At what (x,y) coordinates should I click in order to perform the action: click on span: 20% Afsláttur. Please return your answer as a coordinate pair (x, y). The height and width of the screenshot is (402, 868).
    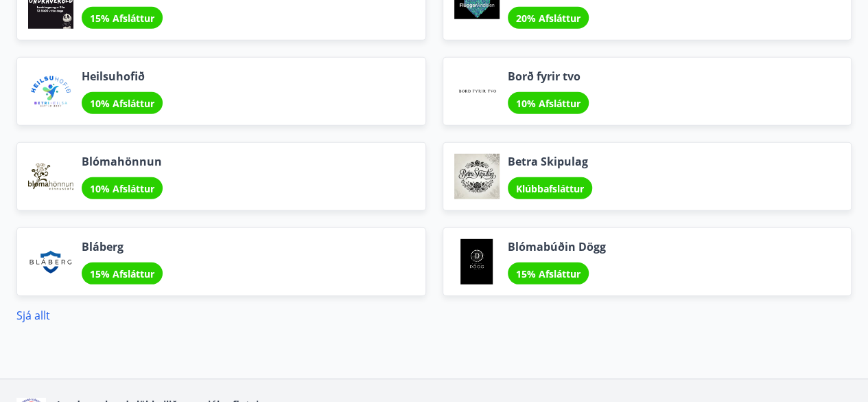
    Looking at the image, I should click on (549, 18).